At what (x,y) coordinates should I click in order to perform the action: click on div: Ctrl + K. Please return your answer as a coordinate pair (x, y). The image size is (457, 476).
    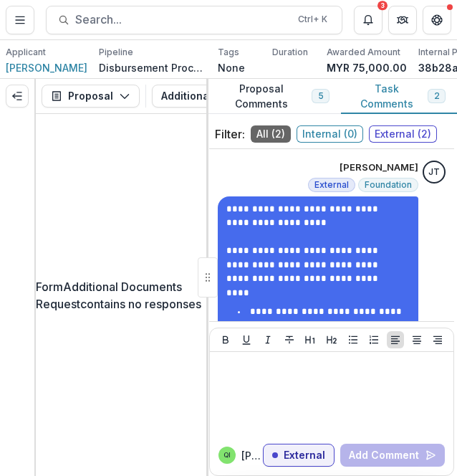
    Looking at the image, I should click on (312, 19).